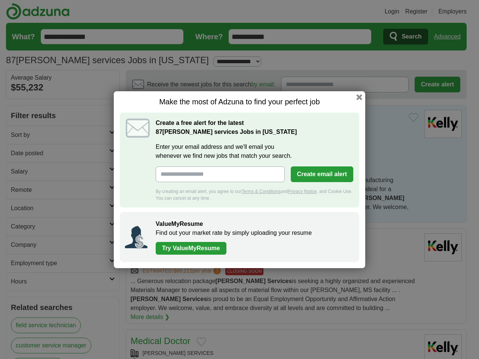 The height and width of the screenshot is (359, 479). I want to click on a: Privacy Notice, so click(302, 191).